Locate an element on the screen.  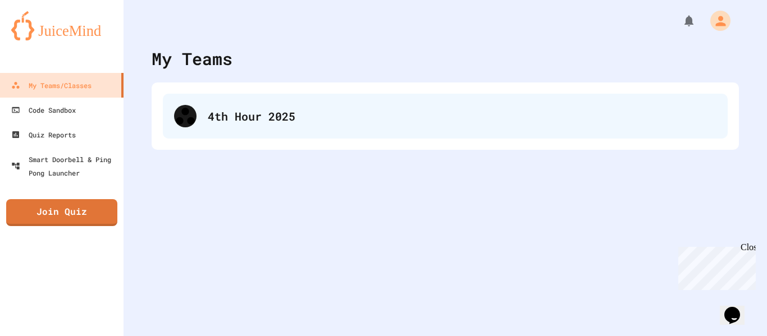
div: Smart Doorbell & Ping Pong Launcher is located at coordinates (65, 166).